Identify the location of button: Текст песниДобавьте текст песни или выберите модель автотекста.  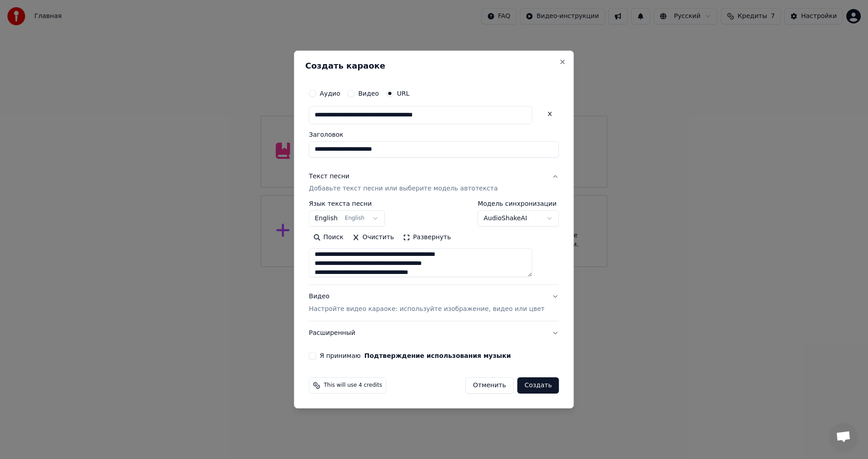
(434, 183).